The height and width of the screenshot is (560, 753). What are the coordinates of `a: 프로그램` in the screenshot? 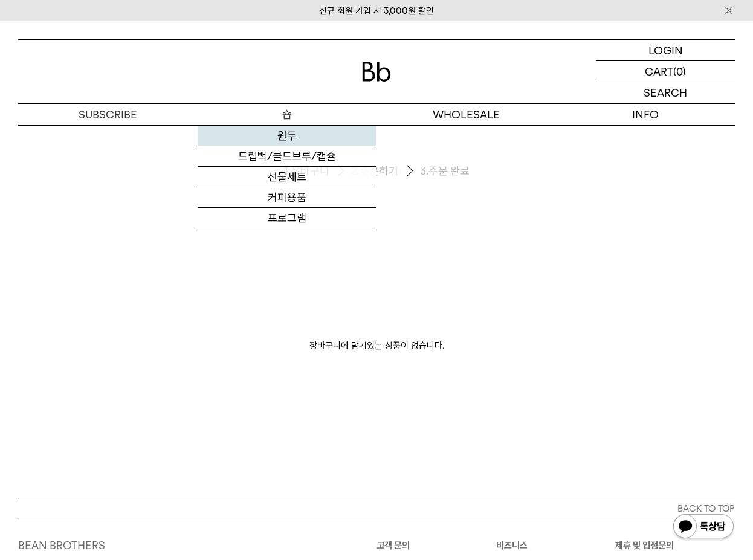 It's located at (287, 218).